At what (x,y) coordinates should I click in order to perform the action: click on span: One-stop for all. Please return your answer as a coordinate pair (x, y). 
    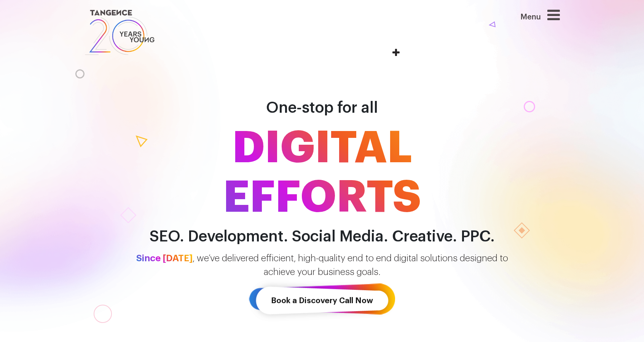
    Looking at the image, I should click on (322, 108).